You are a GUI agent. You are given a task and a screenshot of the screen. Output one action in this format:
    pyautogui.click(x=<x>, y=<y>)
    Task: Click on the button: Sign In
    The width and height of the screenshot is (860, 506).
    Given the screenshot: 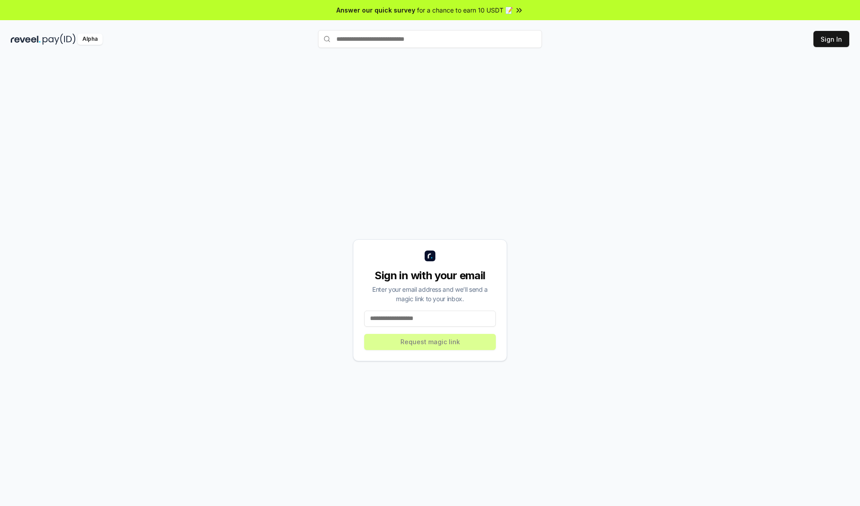 What is the action you would take?
    pyautogui.click(x=831, y=39)
    